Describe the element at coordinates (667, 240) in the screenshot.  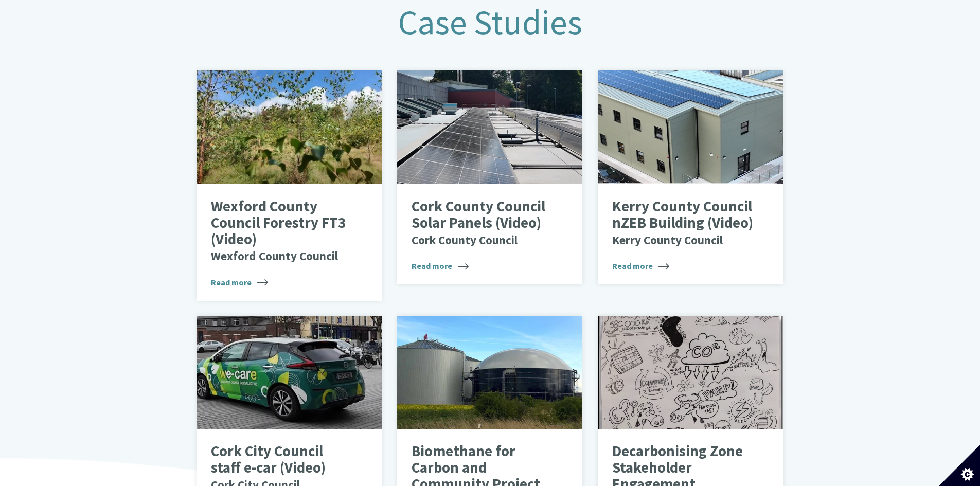
I see `small: Kerry County Council` at that location.